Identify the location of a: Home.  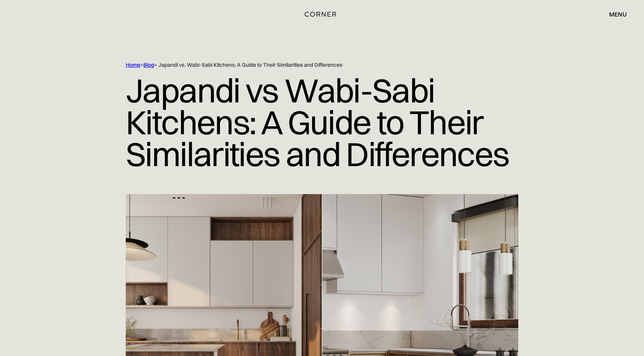
(133, 65).